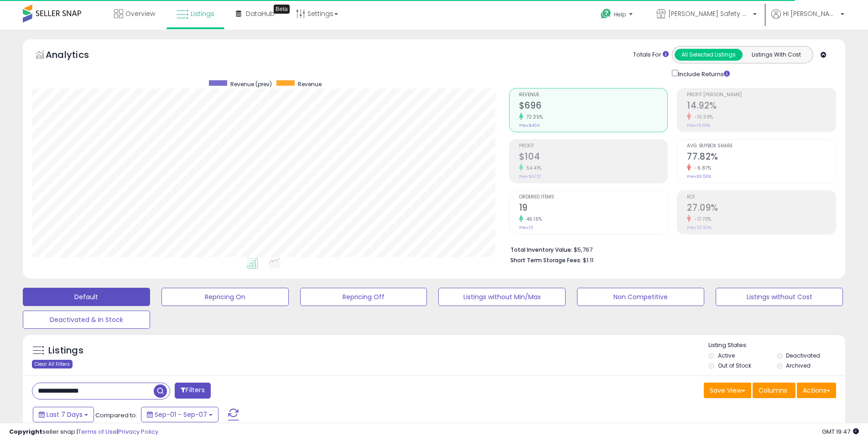  I want to click on small: Prev: 13, so click(526, 227).